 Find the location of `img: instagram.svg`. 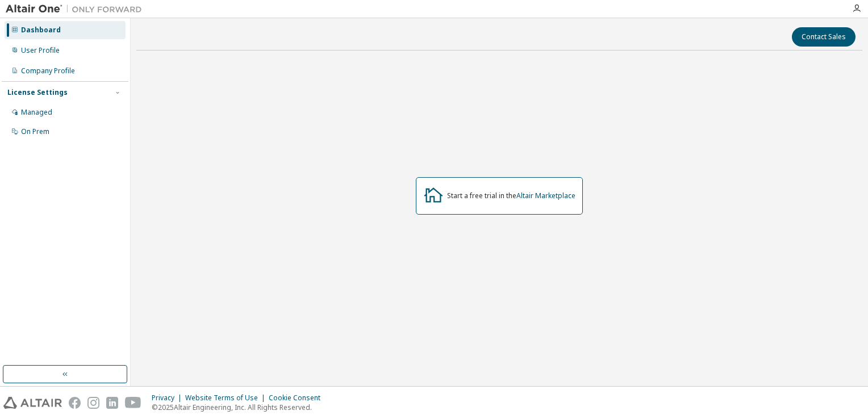

img: instagram.svg is located at coordinates (93, 403).